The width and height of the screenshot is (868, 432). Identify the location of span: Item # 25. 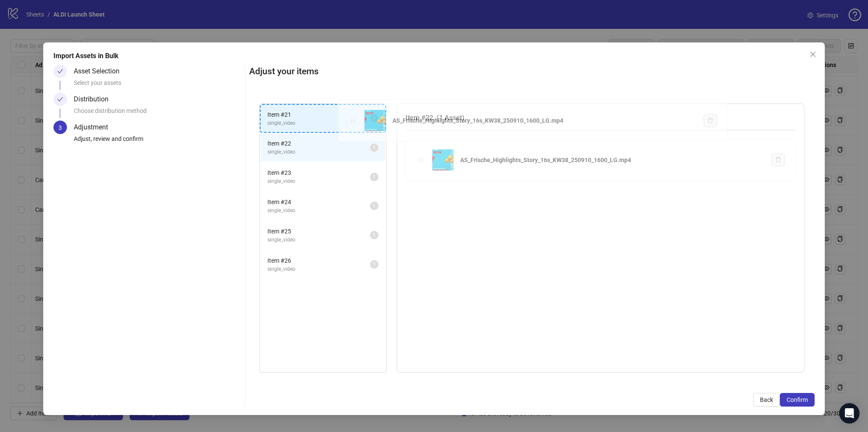
(319, 231).